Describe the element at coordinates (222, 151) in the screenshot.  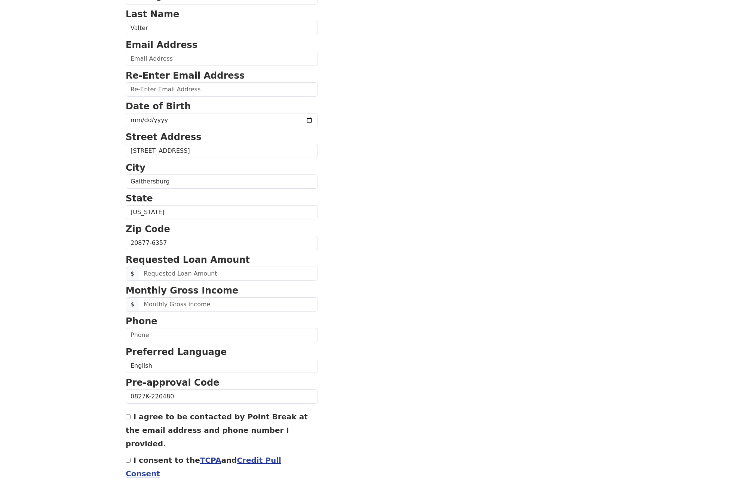
I see `input: Street Address` at that location.